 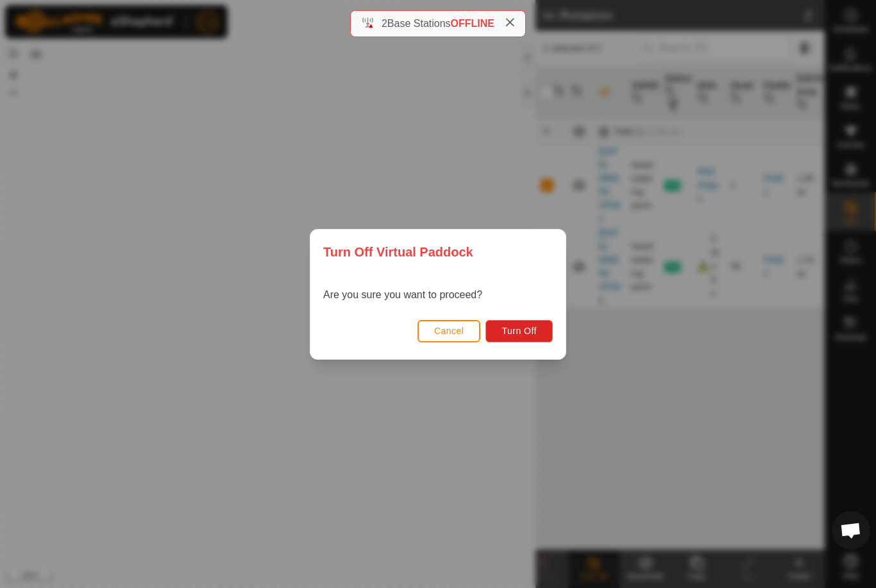 What do you see at coordinates (399, 252) in the screenshot?
I see `span: Turn Off Virtual Paddock` at bounding box center [399, 252].